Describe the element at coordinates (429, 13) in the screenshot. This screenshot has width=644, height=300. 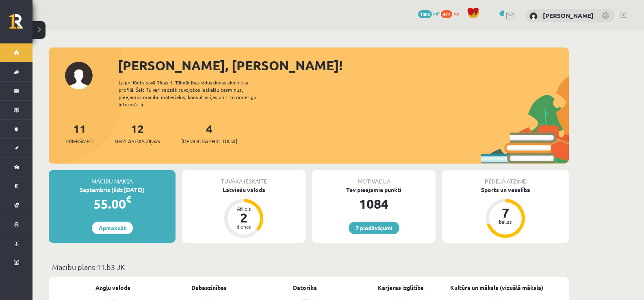
I see `a: 1084 mP` at that location.